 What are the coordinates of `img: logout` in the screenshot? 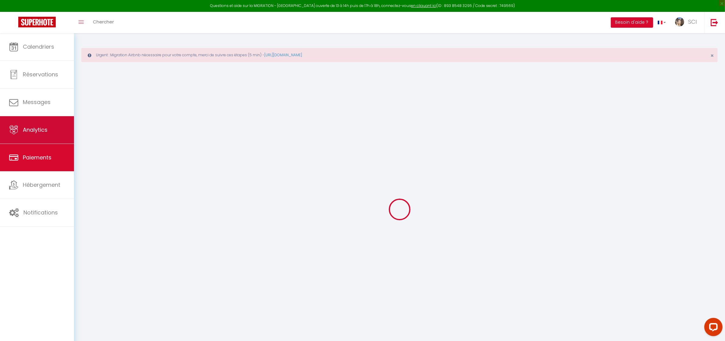 It's located at (715, 22).